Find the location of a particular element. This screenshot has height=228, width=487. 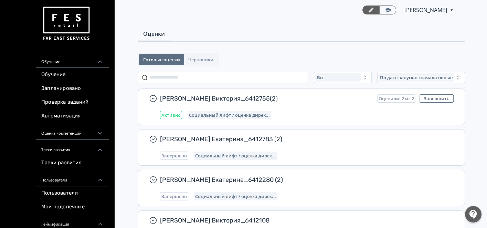

a: Автоматизация is located at coordinates (72, 116).